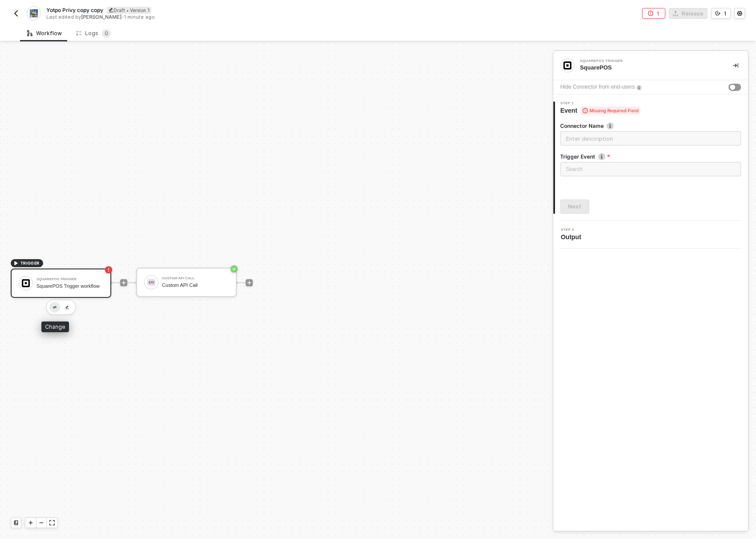 This screenshot has height=539, width=756. What do you see at coordinates (651, 126) in the screenshot?
I see `label: Connector Name` at bounding box center [651, 126].